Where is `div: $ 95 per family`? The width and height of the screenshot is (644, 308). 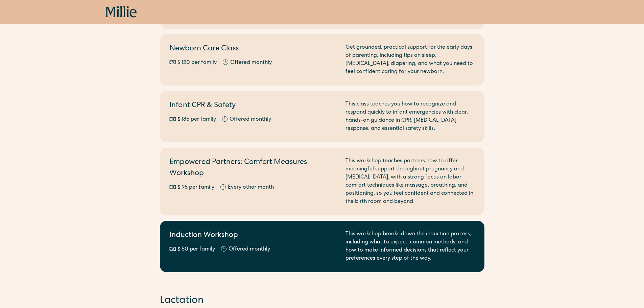
div: $ 95 per family is located at coordinates (196, 188).